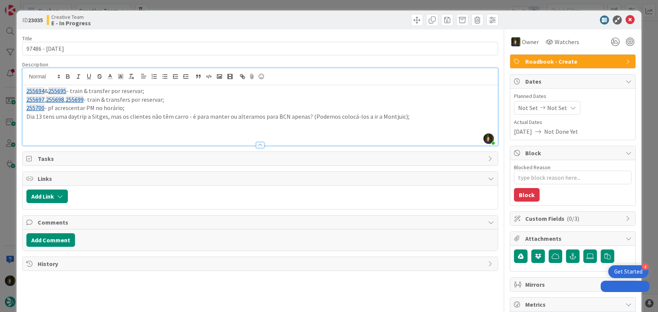  Describe the element at coordinates (574, 153) in the screenshot. I see `span: Block` at that location.